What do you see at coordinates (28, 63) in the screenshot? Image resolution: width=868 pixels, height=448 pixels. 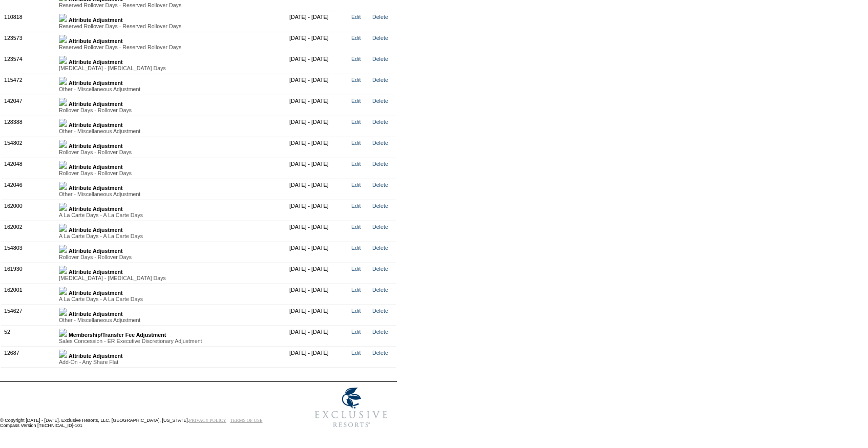 I see `td: 123574` at bounding box center [28, 63].